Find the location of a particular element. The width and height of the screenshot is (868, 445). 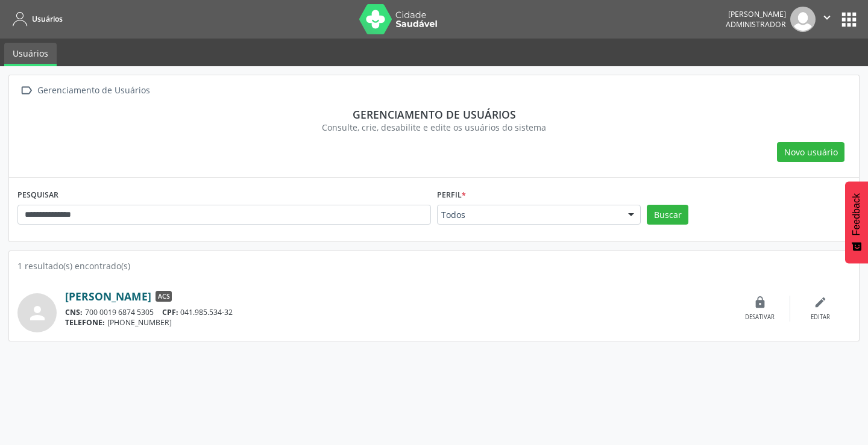

span: TELEFONE: is located at coordinates (85, 322).